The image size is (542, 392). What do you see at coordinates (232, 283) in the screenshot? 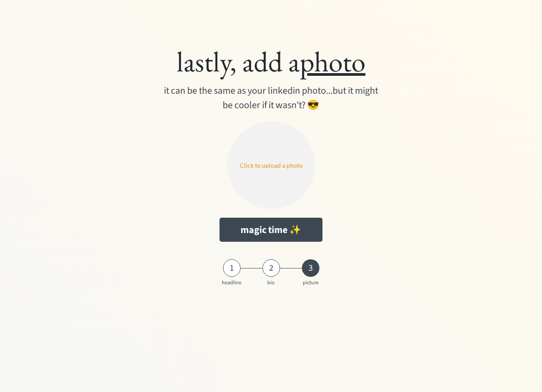
I see `div: headline` at bounding box center [232, 283].